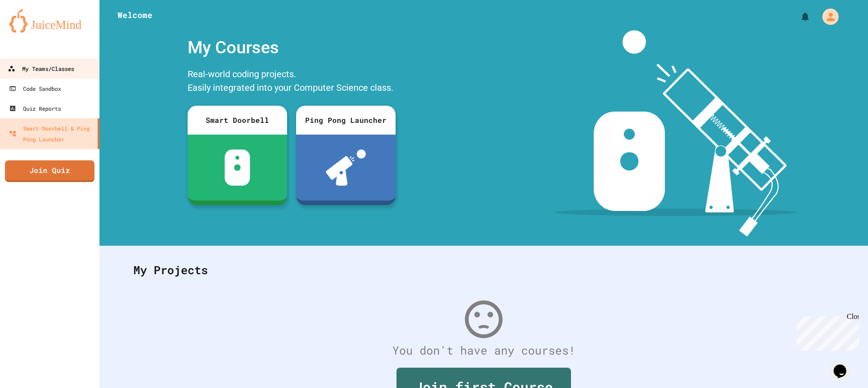 This screenshot has height=388, width=868. I want to click on div: My Notifications, so click(798, 17).